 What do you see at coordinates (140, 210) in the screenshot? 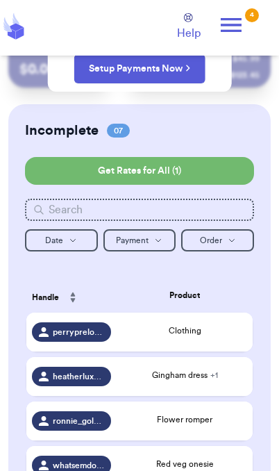
I see `input: Search` at bounding box center [140, 210].